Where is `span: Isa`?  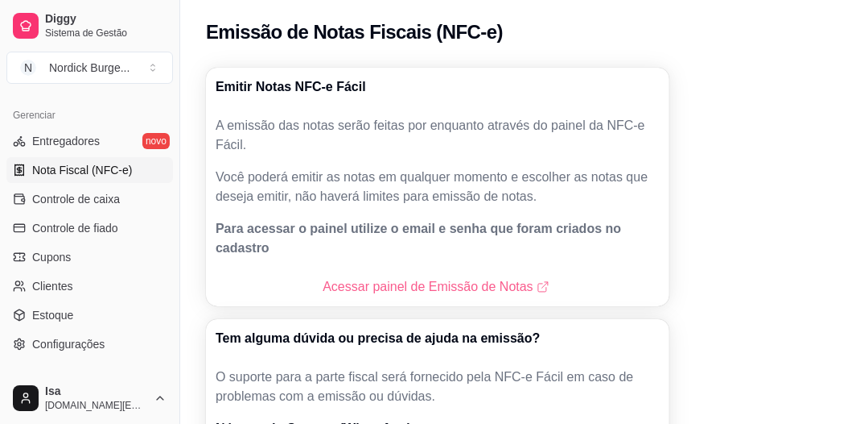 span: Isa is located at coordinates (95, 392).